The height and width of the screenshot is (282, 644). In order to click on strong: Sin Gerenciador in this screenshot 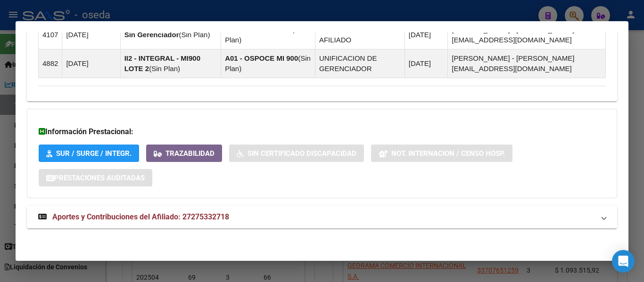, I will do `click(152, 35)`.